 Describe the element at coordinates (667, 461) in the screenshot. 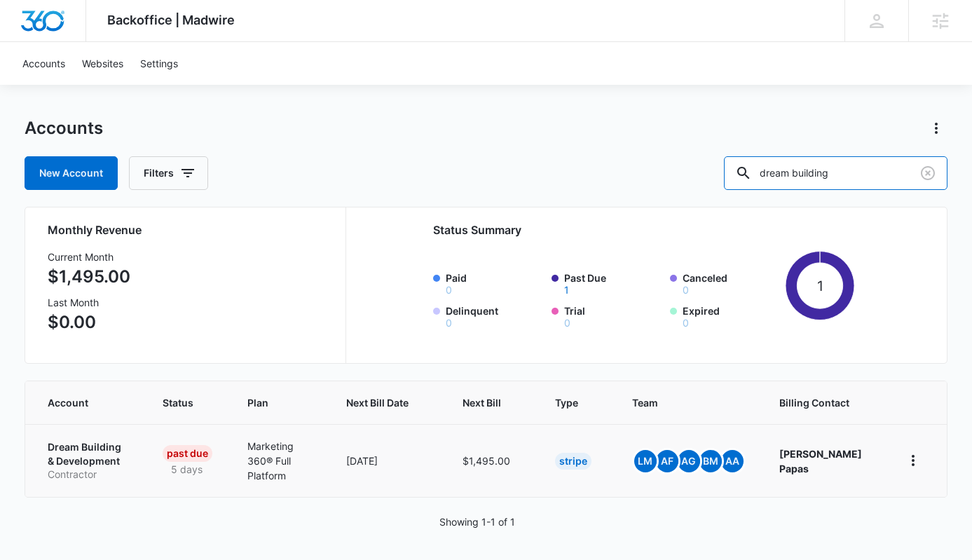

I see `span: AF` at that location.